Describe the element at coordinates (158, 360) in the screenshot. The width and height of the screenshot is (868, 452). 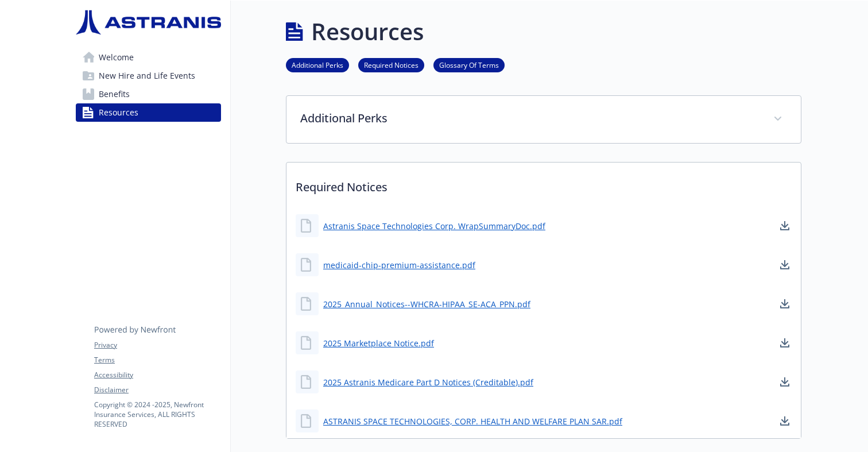
I see `a: Terms` at that location.